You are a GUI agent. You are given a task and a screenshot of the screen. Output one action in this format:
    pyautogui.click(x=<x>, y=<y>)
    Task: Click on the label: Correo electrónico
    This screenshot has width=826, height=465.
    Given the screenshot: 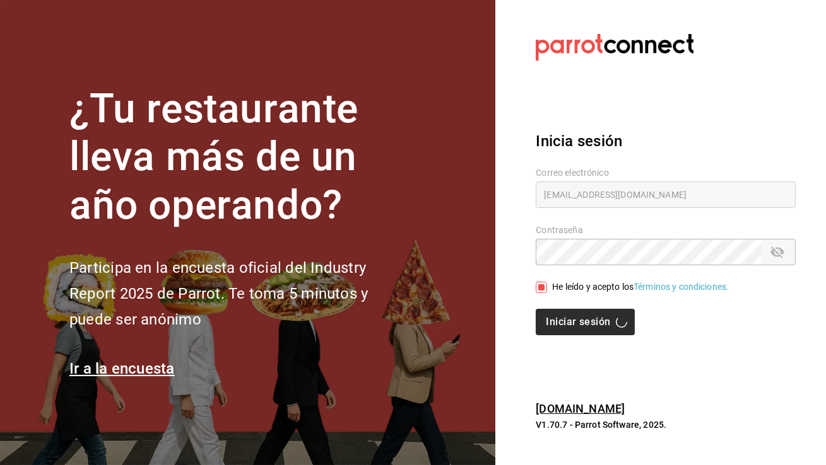 What is the action you would take?
    pyautogui.click(x=665, y=173)
    